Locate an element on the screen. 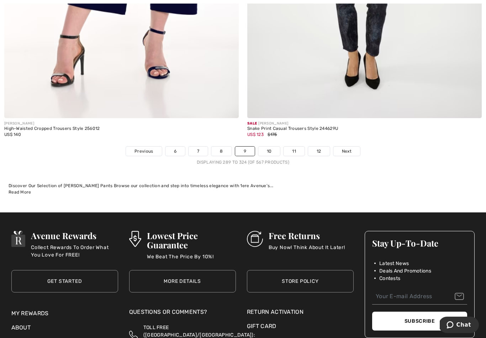 The width and height of the screenshot is (486, 338). span: Deals And Promotions is located at coordinates (405, 271).